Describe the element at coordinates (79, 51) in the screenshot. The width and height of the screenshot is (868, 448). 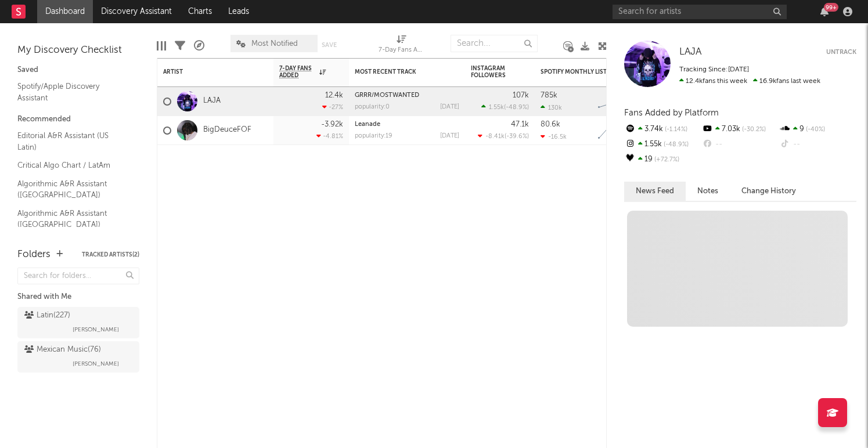
I see `div: My Discovery Checklist` at that location.